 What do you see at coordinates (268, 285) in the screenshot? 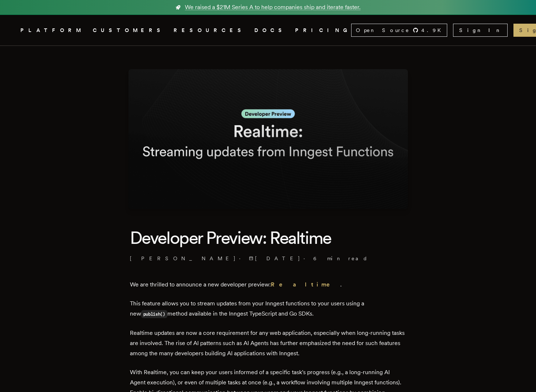
I see `p: We are thrilled to announce a new developer preview: .` at bounding box center [268, 285].